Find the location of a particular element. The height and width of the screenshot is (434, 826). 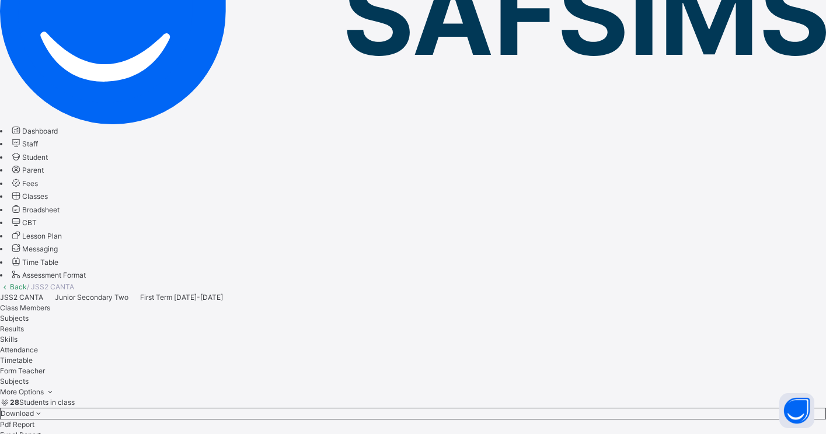

a: Staff is located at coordinates (24, 144).